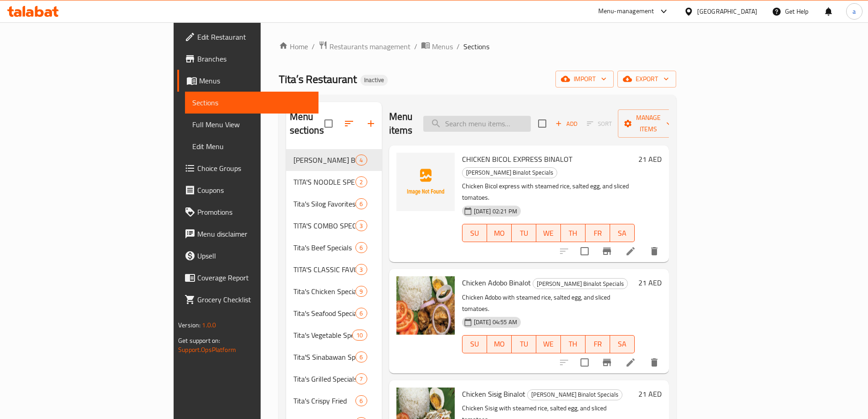 This screenshot has height=419, width=868. Describe the element at coordinates (248, 256) in the screenshot. I see `a: Upsell` at that location.